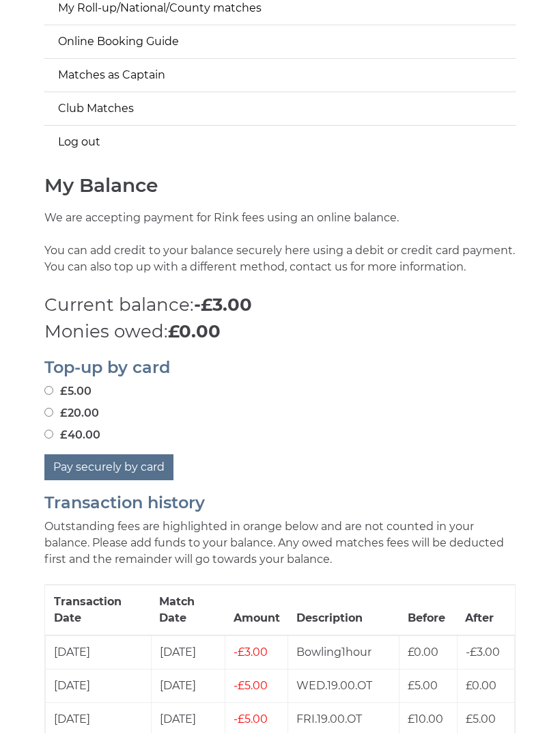  Describe the element at coordinates (280, 109) in the screenshot. I see `a: Club Matches` at that location.